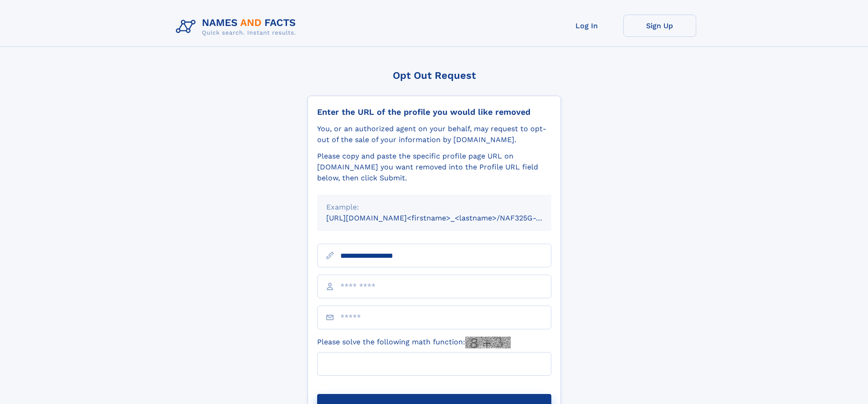 The width and height of the screenshot is (868, 404). What do you see at coordinates (414, 343) in the screenshot?
I see `label: Please solve the following math function:` at bounding box center [414, 343].